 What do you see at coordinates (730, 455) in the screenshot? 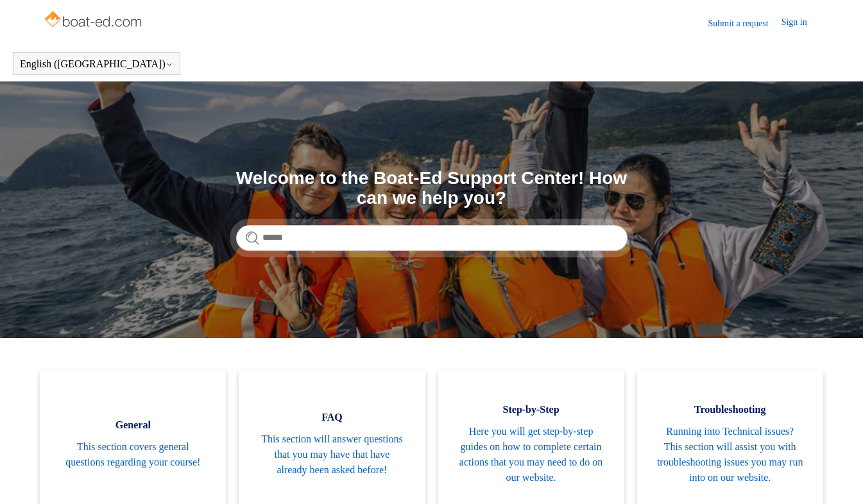
I see `span: Running into Technical issues? This section will assist you with troubleshooting issues you may r...` at bounding box center [730, 455].